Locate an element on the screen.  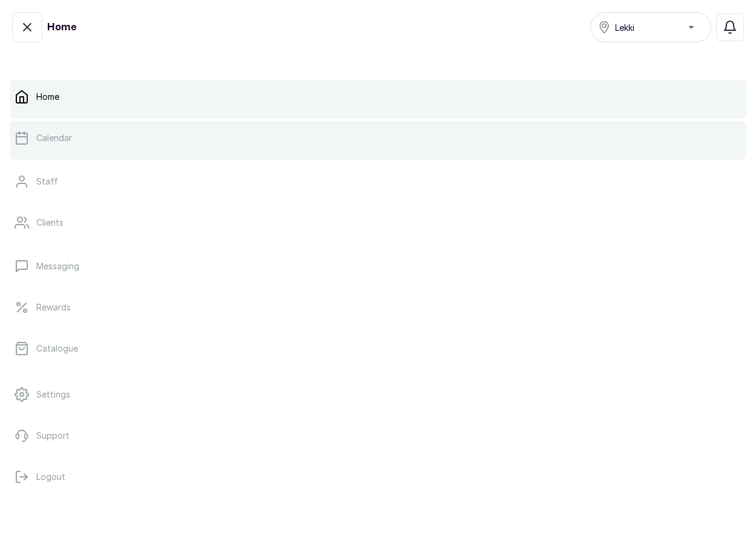
a: Catalogue is located at coordinates (378, 348).